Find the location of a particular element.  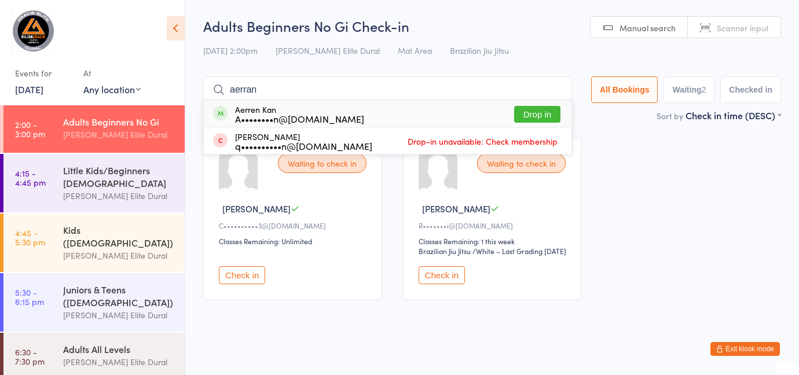

button: Waiting2 is located at coordinates (689, 90).